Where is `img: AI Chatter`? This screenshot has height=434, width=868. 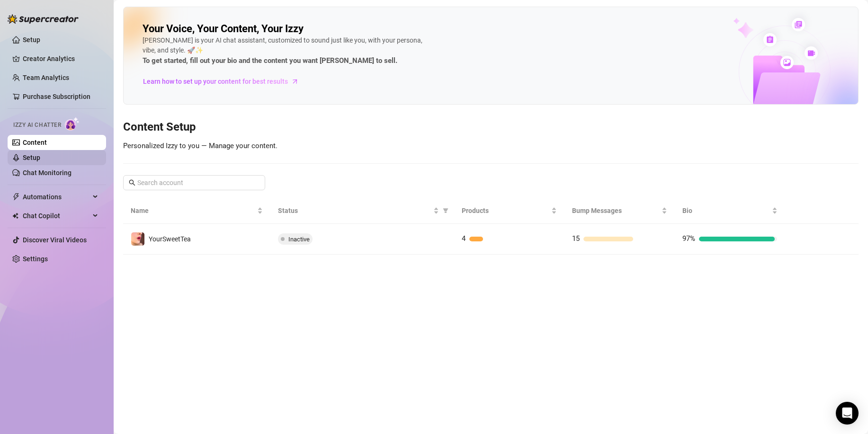
img: AI Chatter is located at coordinates (72, 123).